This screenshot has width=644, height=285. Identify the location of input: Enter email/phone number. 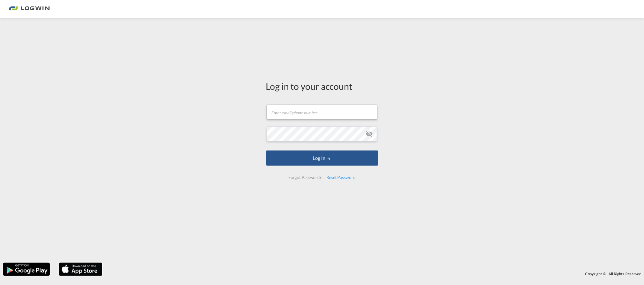
(322, 112).